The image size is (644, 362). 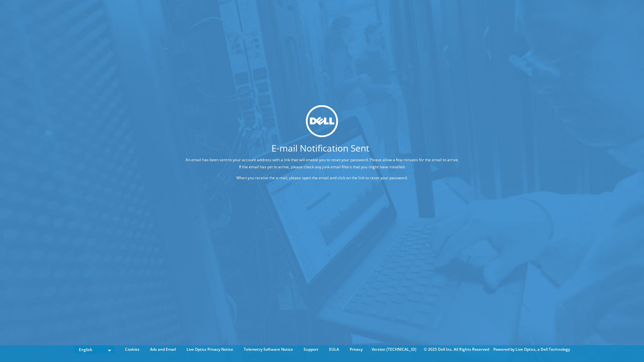 What do you see at coordinates (268, 349) in the screenshot?
I see `a: Telemetry Software Notice` at bounding box center [268, 349].